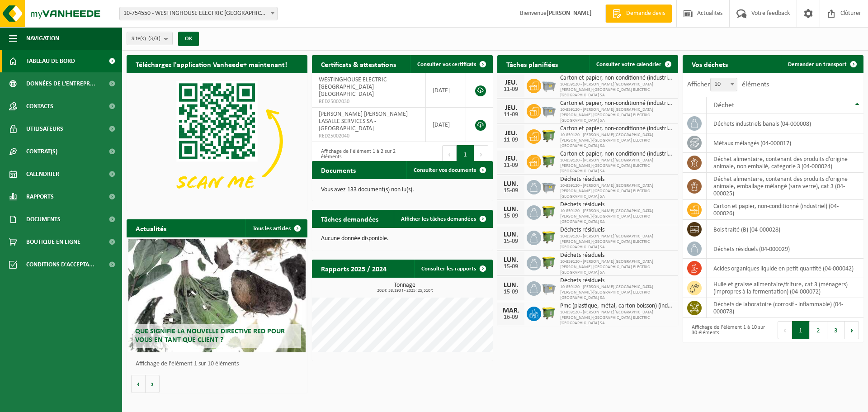  What do you see at coordinates (724, 85) in the screenshot?
I see `span: 10` at bounding box center [724, 85].